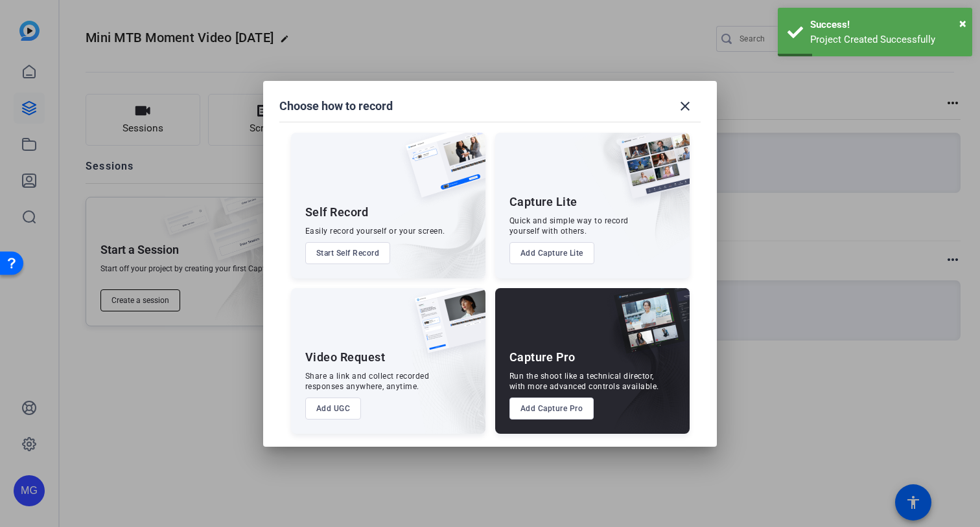  I want to click on img: embarkstudio-capture-lite.png, so click(631, 198).